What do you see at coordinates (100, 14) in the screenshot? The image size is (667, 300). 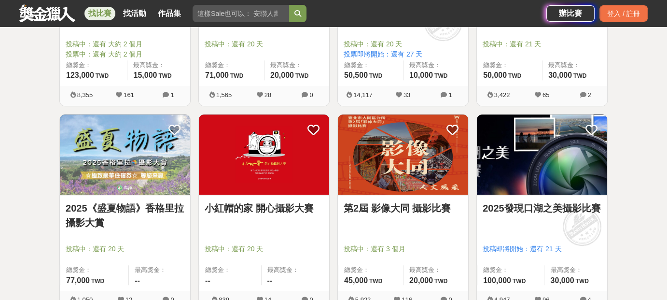 I see `a: 找比賽` at bounding box center [100, 14].